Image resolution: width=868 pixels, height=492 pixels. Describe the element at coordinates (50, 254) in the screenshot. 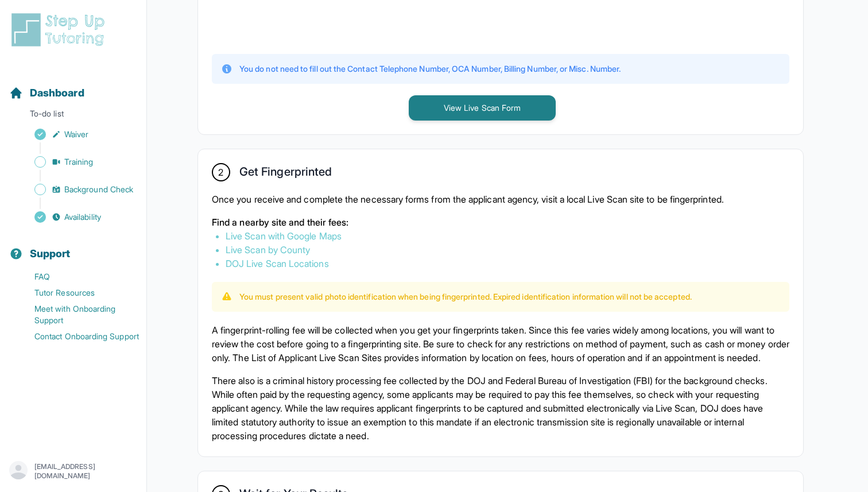

I see `span: Support` at that location.